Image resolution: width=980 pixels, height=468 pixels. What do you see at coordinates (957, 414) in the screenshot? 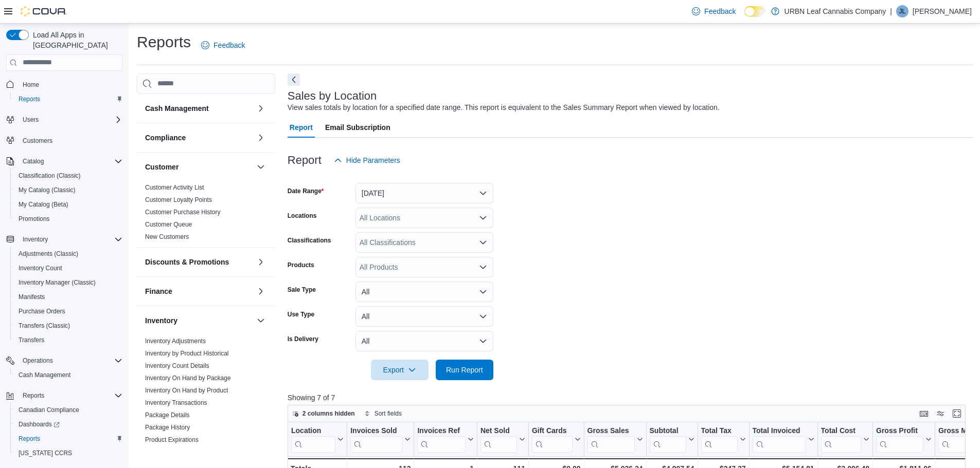
I see `button: Enter fullscreen` at bounding box center [957, 414].